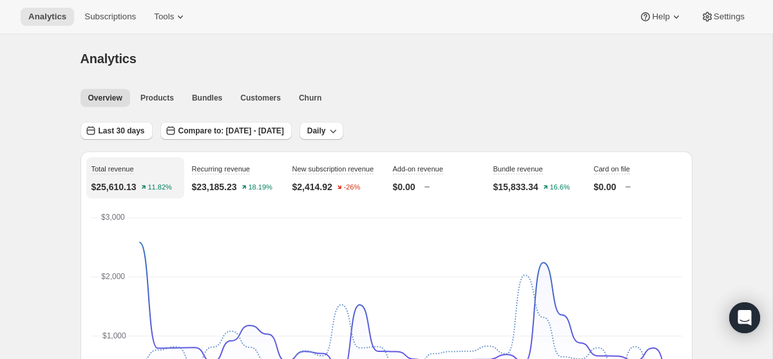 This screenshot has width=773, height=359. I want to click on span: Bundle revenue, so click(518, 169).